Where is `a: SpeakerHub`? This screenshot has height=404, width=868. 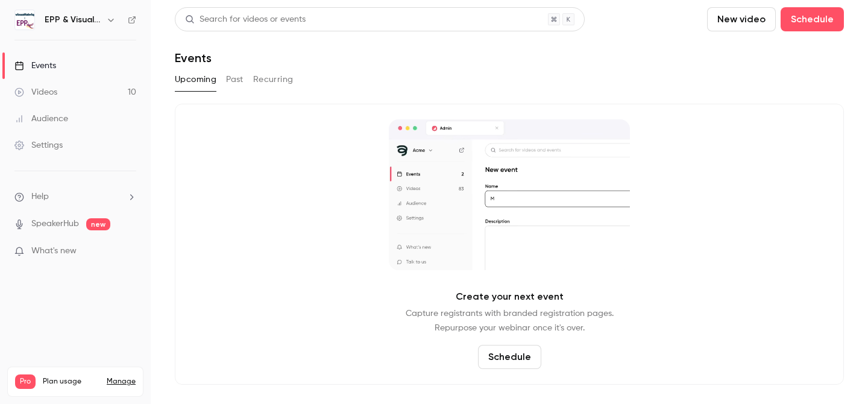
a: SpeakerHub is located at coordinates (55, 224).